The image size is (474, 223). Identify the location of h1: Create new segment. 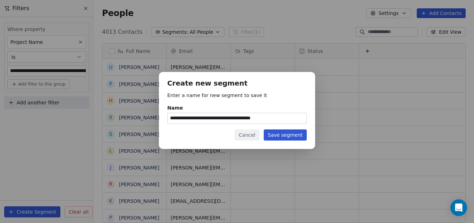
(237, 84).